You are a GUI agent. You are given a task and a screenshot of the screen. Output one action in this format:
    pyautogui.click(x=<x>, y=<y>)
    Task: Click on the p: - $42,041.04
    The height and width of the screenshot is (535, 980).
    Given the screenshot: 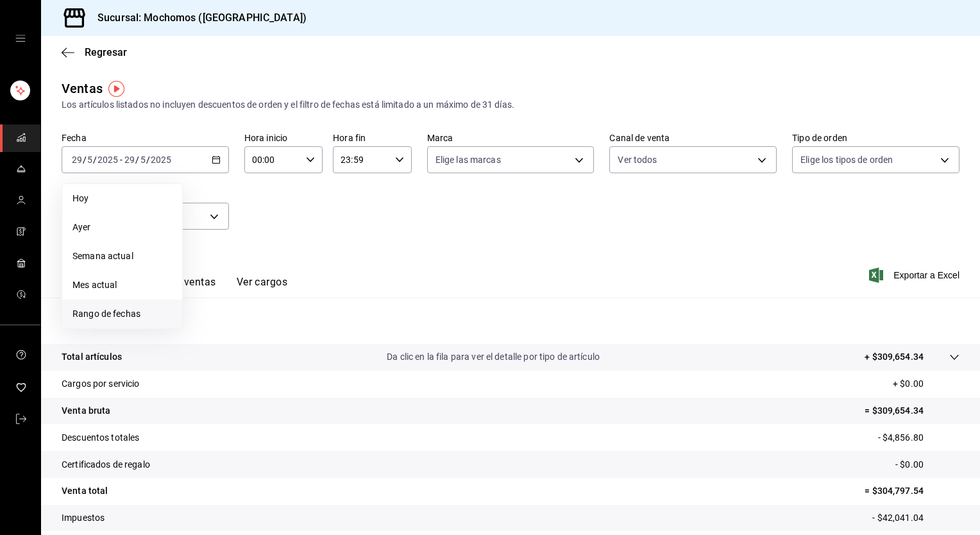 What is the action you would take?
    pyautogui.click(x=915, y=517)
    